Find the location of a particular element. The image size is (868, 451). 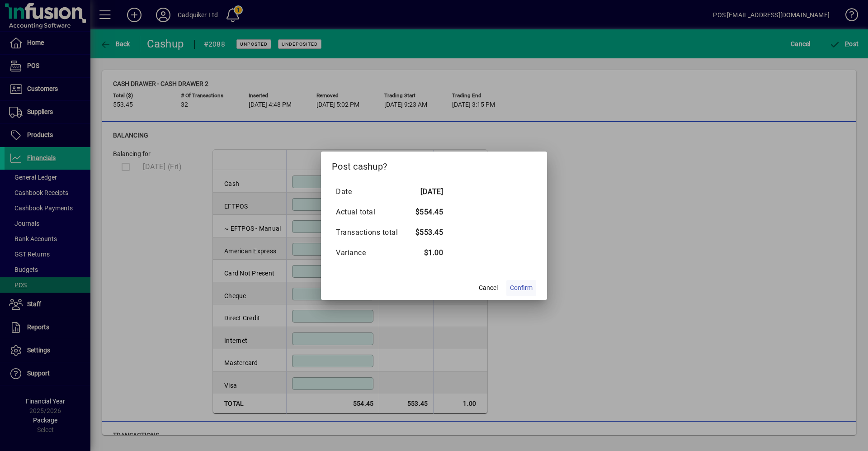

button: Confirm is located at coordinates (522, 288).